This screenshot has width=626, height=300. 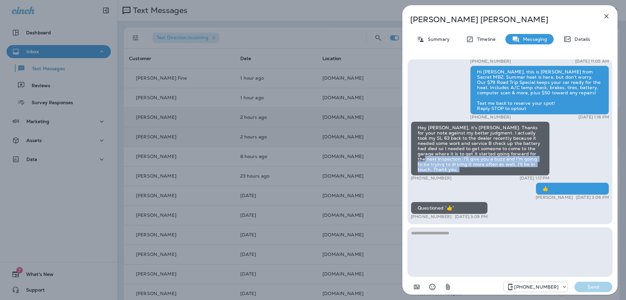 What do you see at coordinates (449, 208) in the screenshot?
I see `div: Questioned “👍”` at bounding box center [449, 208].